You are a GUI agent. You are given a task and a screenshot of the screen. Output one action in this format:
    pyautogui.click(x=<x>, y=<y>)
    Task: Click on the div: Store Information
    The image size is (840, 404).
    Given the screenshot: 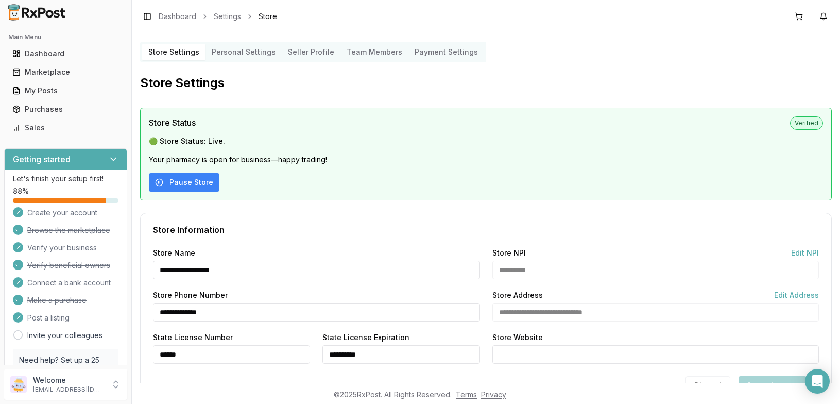 What is the action you would take?
    pyautogui.click(x=485, y=230)
    